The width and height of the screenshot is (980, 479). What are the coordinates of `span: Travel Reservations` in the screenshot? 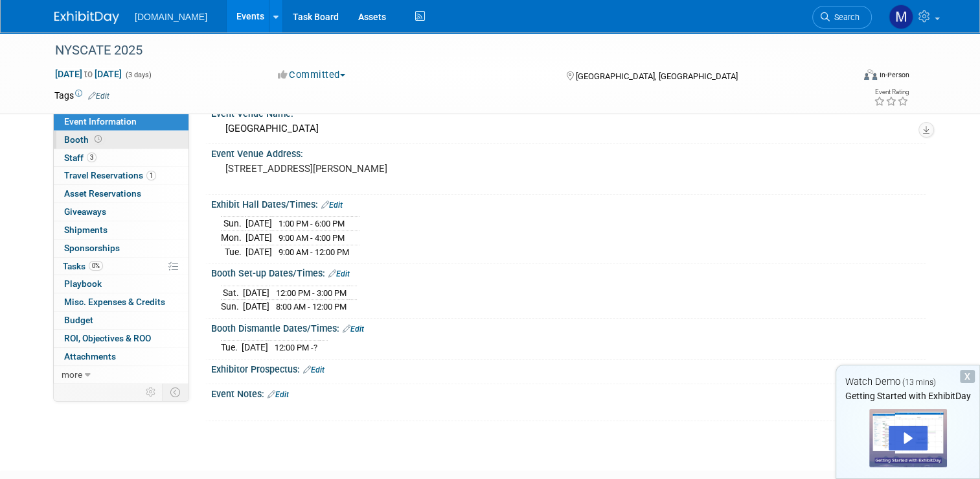 It's located at (110, 175).